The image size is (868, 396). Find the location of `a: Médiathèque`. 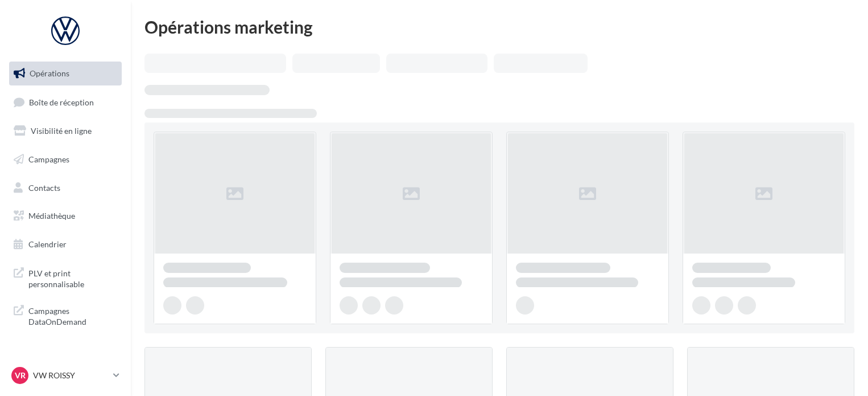

a: Médiathèque is located at coordinates (65, 215).